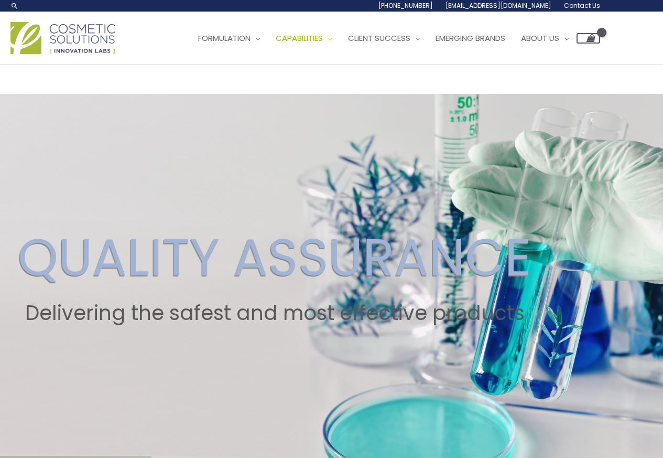 The height and width of the screenshot is (458, 663). I want to click on span: Client Success, so click(379, 38).